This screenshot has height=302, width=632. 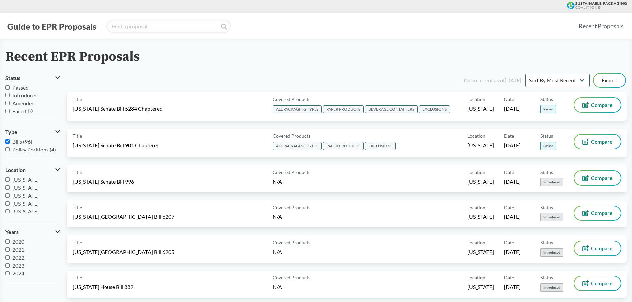 I want to click on input: Find a proposal, so click(x=169, y=26).